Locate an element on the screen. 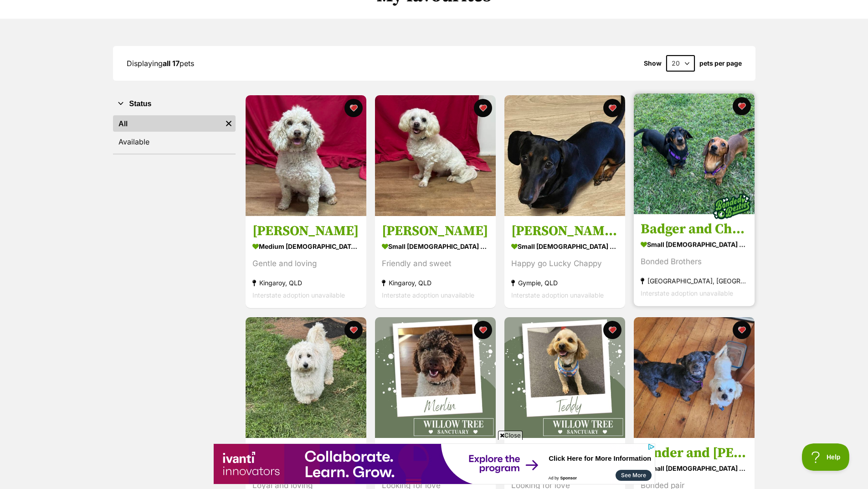  label: pets per page is located at coordinates (721, 64).